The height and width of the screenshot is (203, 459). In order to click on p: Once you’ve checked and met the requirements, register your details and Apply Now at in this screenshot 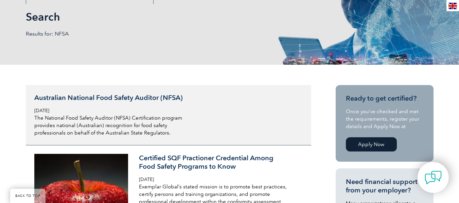, I will do `click(384, 119)`.